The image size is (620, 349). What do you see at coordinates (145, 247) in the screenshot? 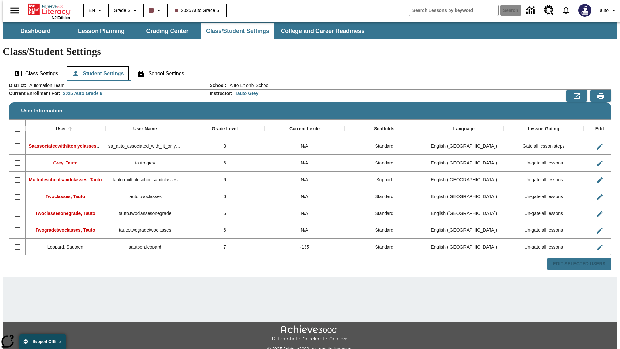
I see `div: sautoen.leopard` at bounding box center [145, 247].